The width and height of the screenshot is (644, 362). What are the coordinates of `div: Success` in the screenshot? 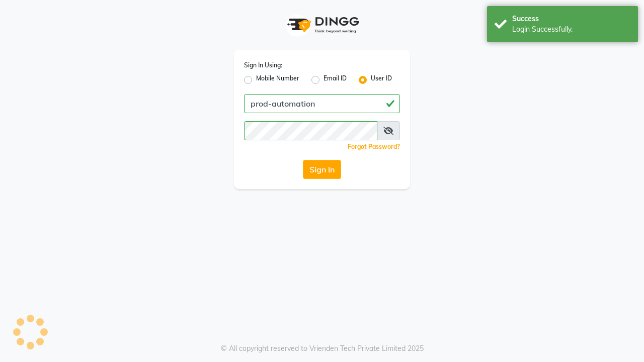 It's located at (571, 19).